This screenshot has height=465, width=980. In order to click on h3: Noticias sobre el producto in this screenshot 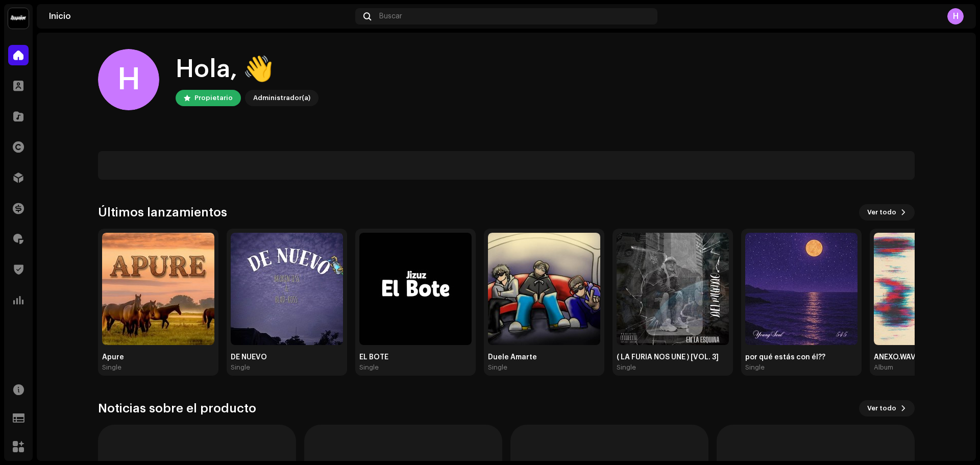, I will do `click(177, 408)`.